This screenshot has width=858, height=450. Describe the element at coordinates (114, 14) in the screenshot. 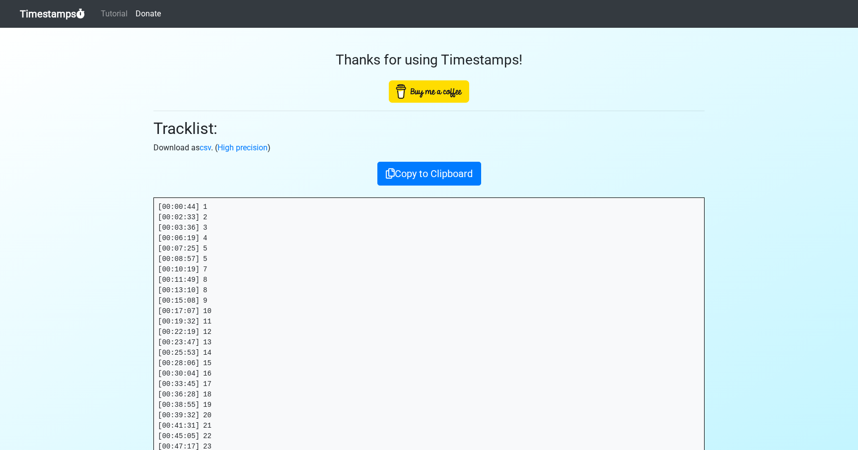

I see `a: Tutorial` at that location.